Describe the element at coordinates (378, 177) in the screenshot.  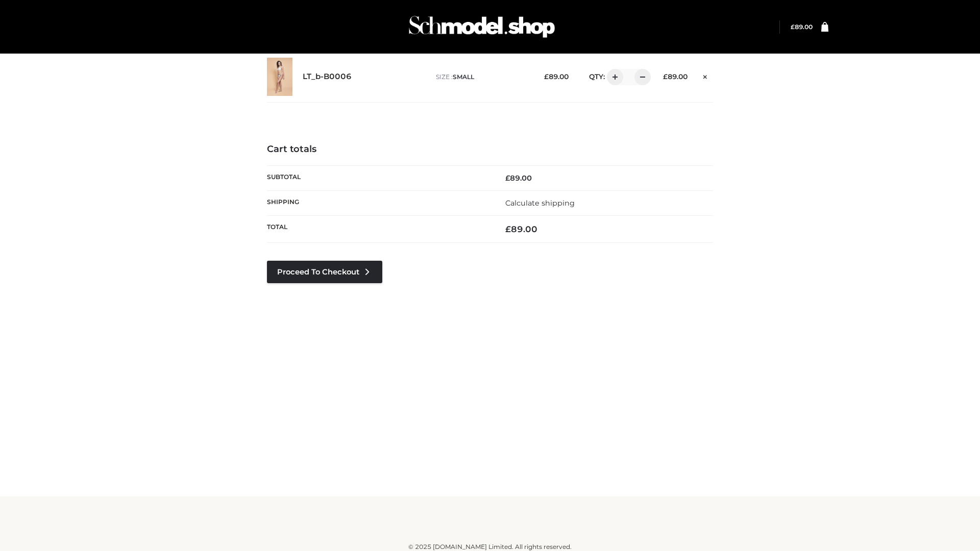
I see `th: Subtotal` at that location.